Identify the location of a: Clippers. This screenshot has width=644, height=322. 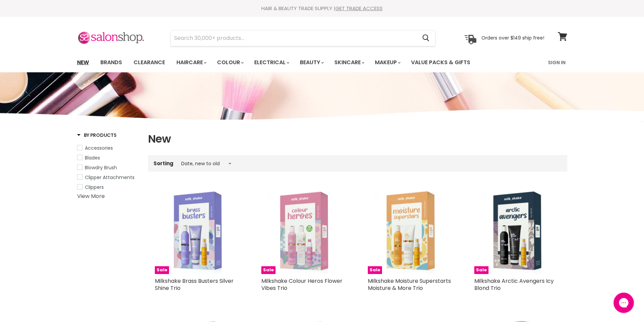
(108, 187).